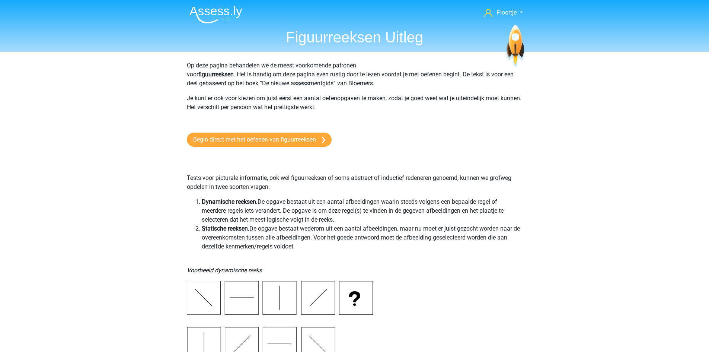 This screenshot has height=352, width=709. What do you see at coordinates (503, 13) in the screenshot?
I see `a: Floortje` at bounding box center [503, 13].